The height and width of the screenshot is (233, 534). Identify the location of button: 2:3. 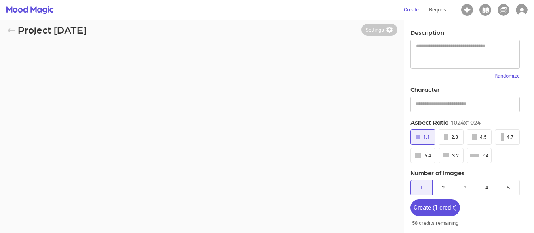
(451, 137).